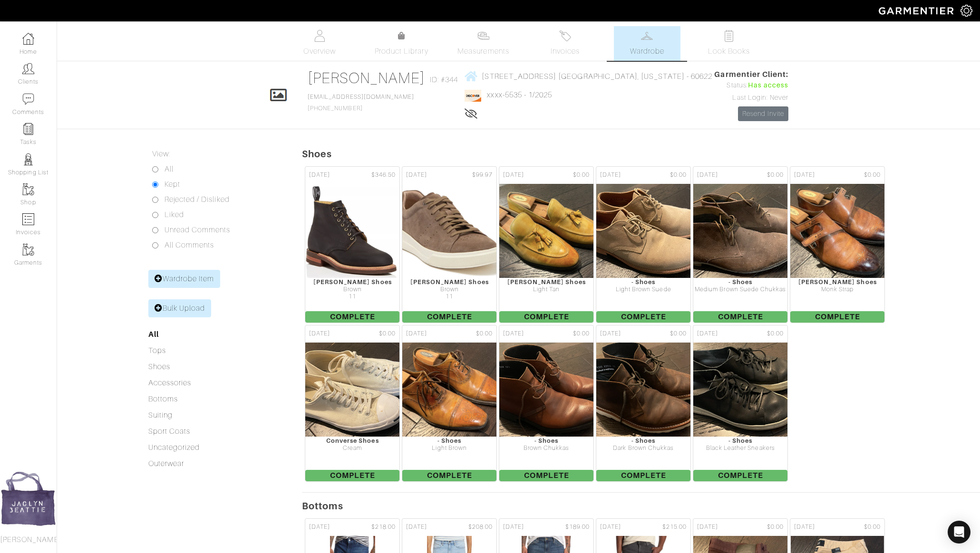  I want to click on img: comment-icon-a0a6a9ef722e966f86d9cbdc48e553b5cf19dbc54f86b18d962a5391bc8f6eb6.png, so click(28, 99).